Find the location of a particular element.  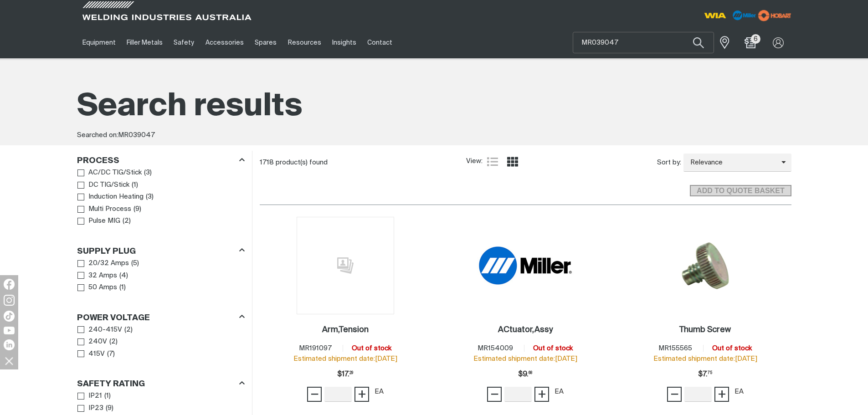

a: 240-415V is located at coordinates (100, 330).